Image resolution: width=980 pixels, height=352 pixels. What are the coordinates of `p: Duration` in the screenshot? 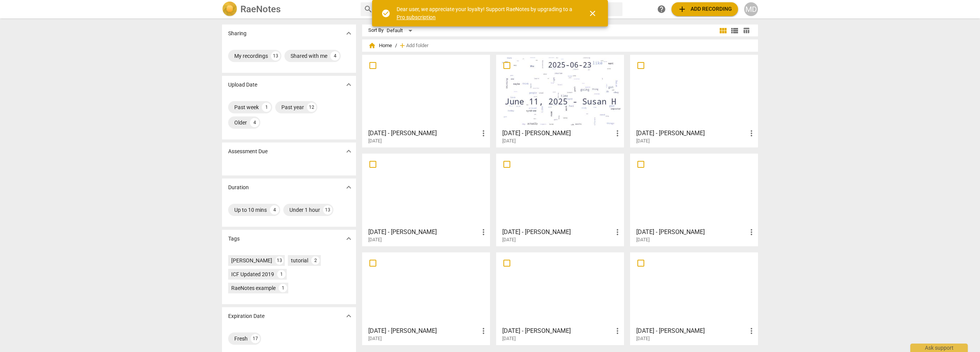 It's located at (239, 187).